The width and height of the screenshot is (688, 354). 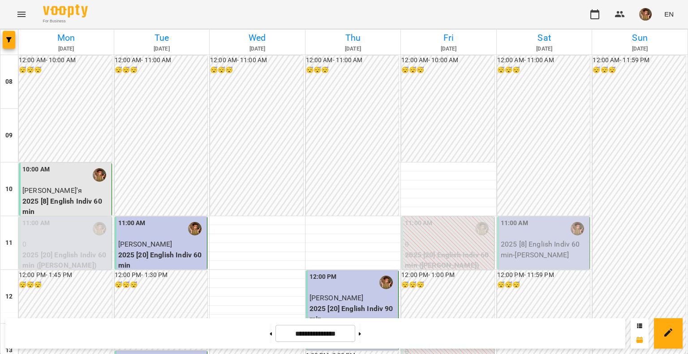 What do you see at coordinates (65, 275) in the screenshot?
I see `h6: 12:00 PM - 1:45 PM` at bounding box center [65, 275].